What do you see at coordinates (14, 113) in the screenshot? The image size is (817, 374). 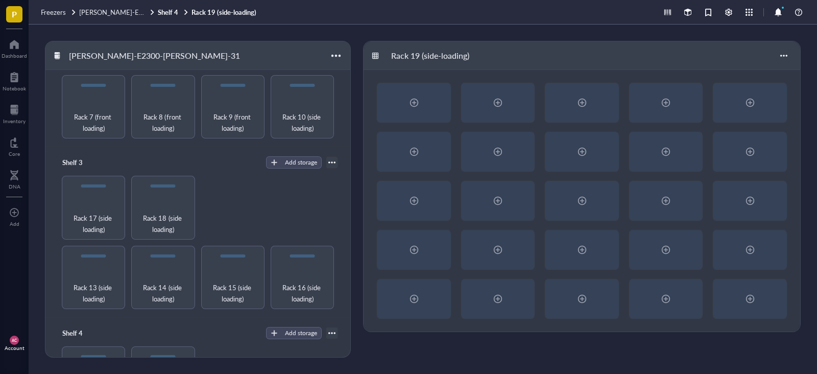 I see `a: Inventory` at bounding box center [14, 113].